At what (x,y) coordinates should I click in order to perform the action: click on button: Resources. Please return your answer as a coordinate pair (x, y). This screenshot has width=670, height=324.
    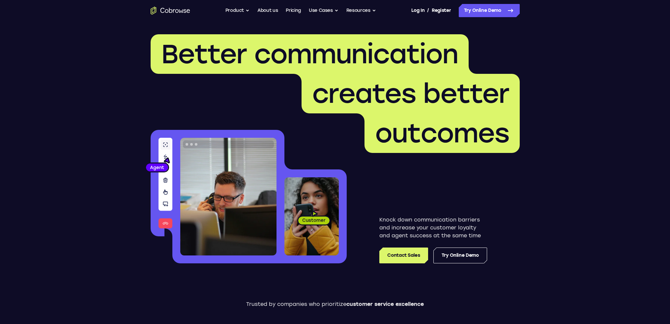
    Looking at the image, I should click on (361, 11).